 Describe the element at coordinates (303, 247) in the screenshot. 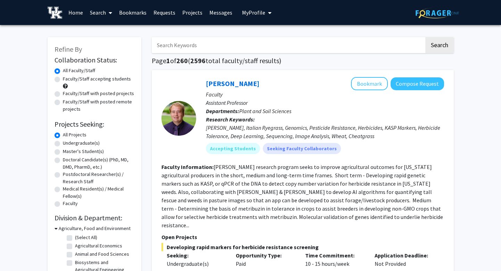

I see `span: Developing rapid markers for herbicide resistance screening` at that location.